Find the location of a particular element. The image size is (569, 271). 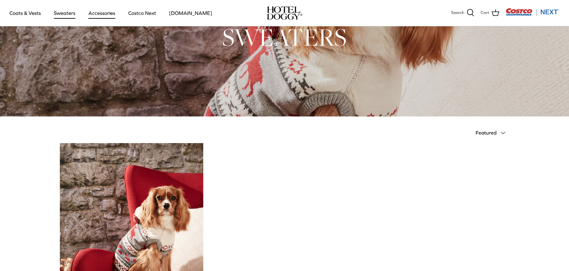

a: Search is located at coordinates (463, 13).